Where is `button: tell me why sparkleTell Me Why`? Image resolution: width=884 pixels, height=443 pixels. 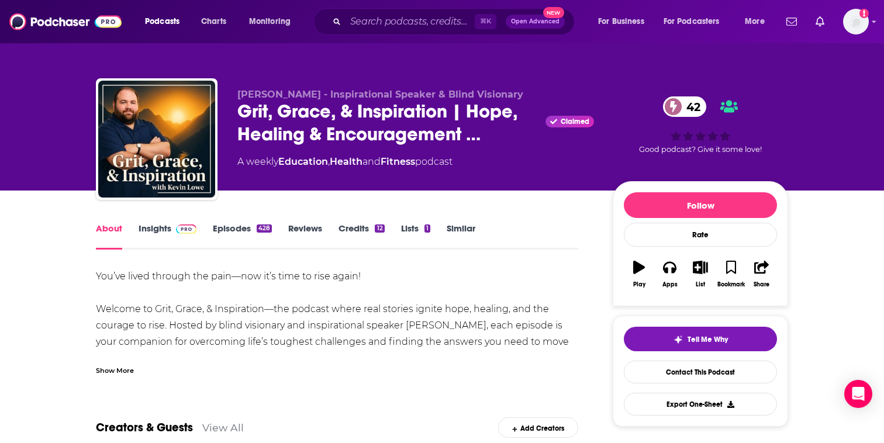 button: tell me why sparkleTell Me Why is located at coordinates (700, 339).